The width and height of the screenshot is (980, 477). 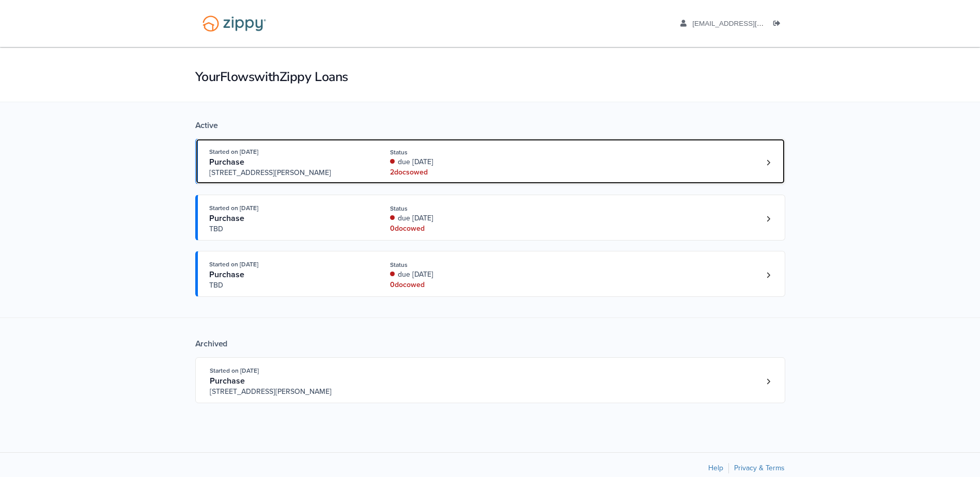 What do you see at coordinates (490, 344) in the screenshot?
I see `div: Archived` at bounding box center [490, 344].